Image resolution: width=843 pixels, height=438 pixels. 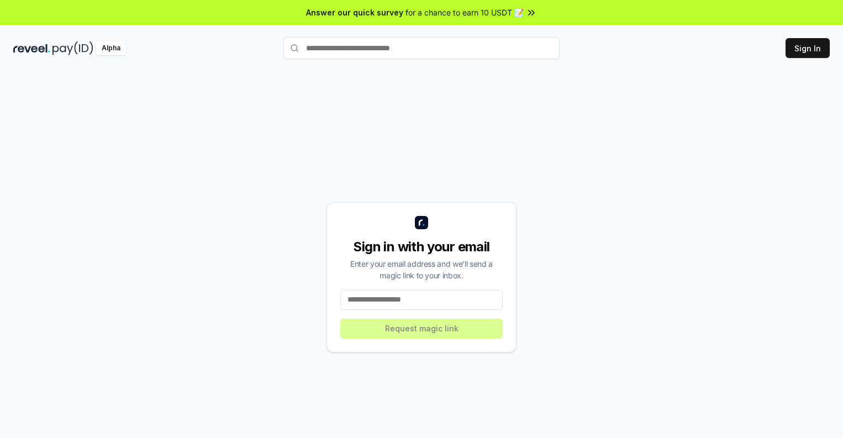 What do you see at coordinates (422, 223) in the screenshot?
I see `img: logo_small` at bounding box center [422, 223].